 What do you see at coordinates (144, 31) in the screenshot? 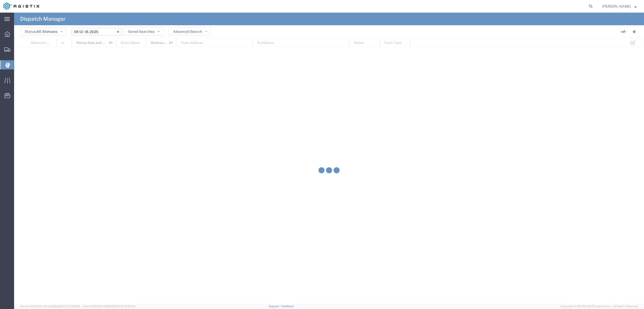
I see `button: Saved Searches` at bounding box center [144, 31].